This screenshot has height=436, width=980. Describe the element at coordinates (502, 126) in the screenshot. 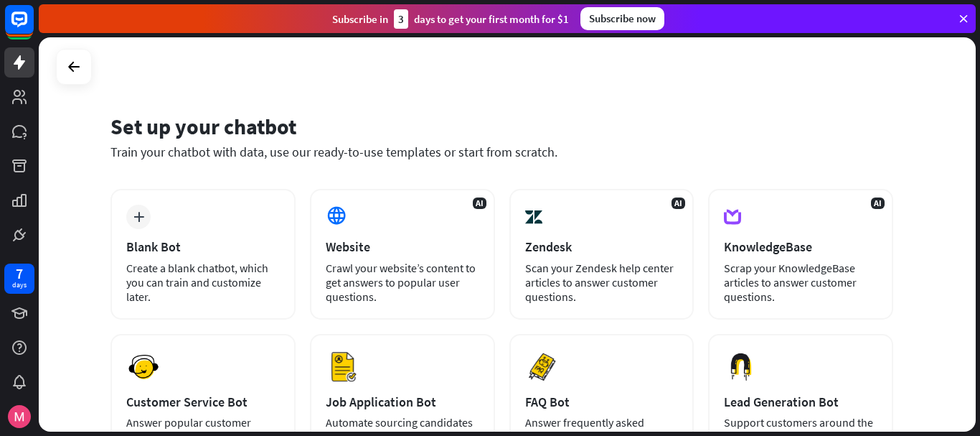

I see `div: Set up your chatbot` at that location.